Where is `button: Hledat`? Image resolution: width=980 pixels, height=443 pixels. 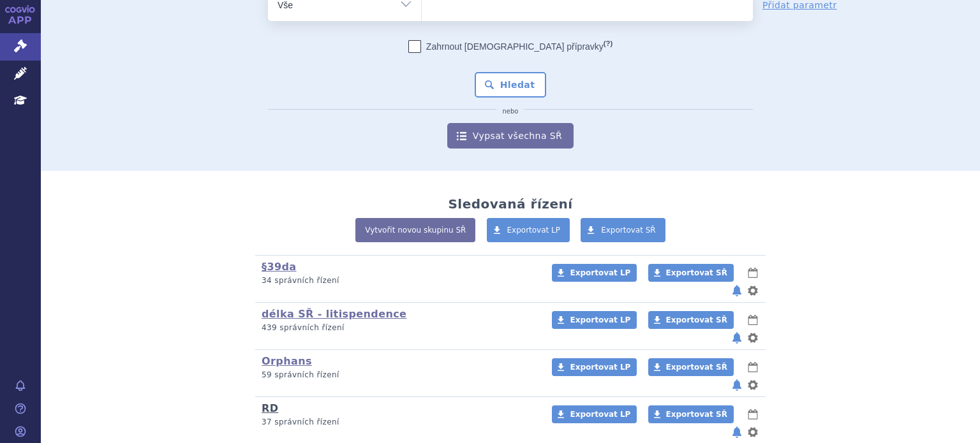 button: Hledat is located at coordinates (511, 85).